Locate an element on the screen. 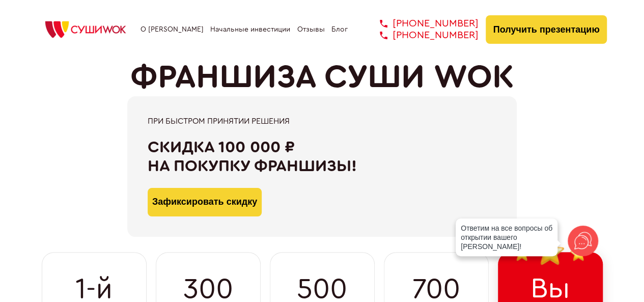 This screenshot has height=302, width=644. button: Получить презентацию is located at coordinates (546, 30).